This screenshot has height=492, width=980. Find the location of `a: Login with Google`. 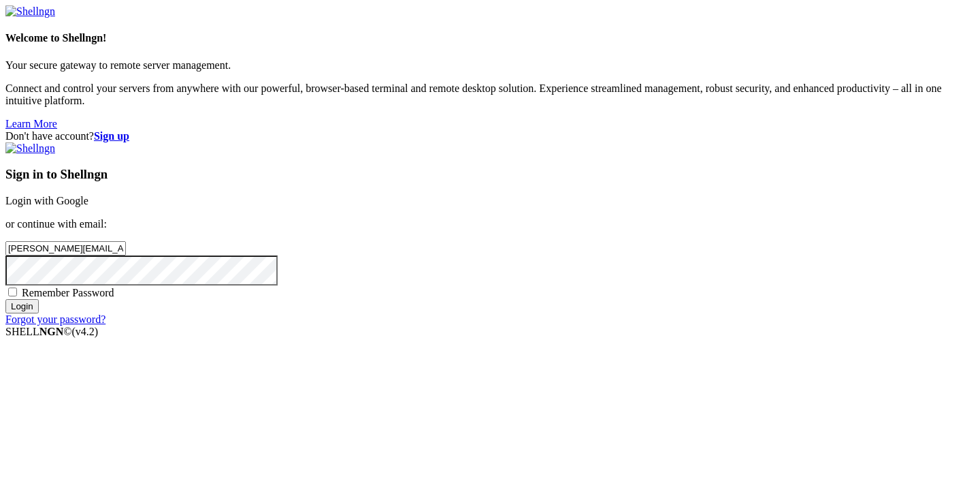

a: Login with Google is located at coordinates (47, 200).